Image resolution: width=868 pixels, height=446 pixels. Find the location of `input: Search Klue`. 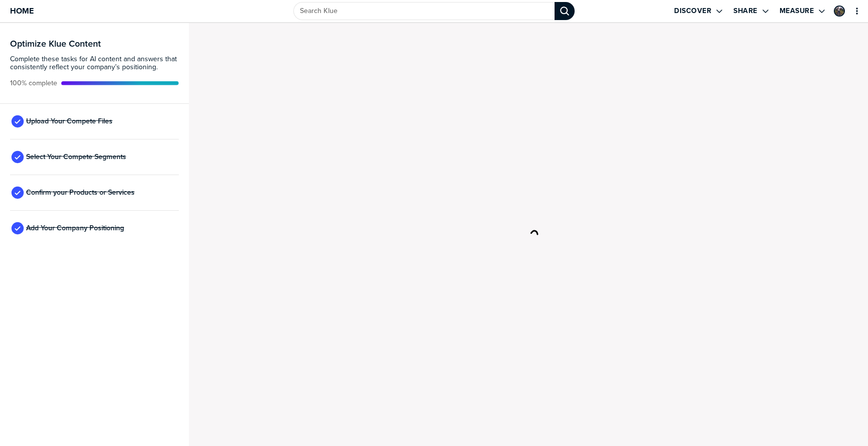

input: Search Klue is located at coordinates (424, 11).